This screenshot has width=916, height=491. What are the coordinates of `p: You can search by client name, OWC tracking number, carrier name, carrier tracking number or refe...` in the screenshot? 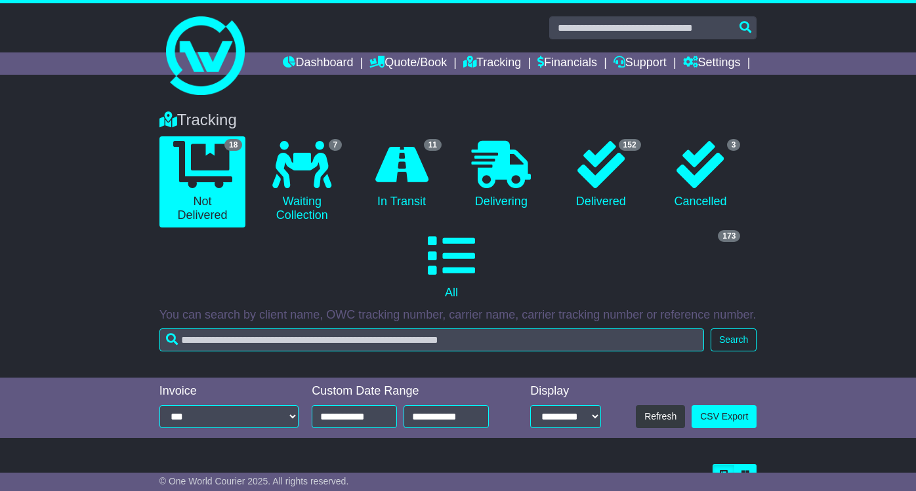 It's located at (458, 316).